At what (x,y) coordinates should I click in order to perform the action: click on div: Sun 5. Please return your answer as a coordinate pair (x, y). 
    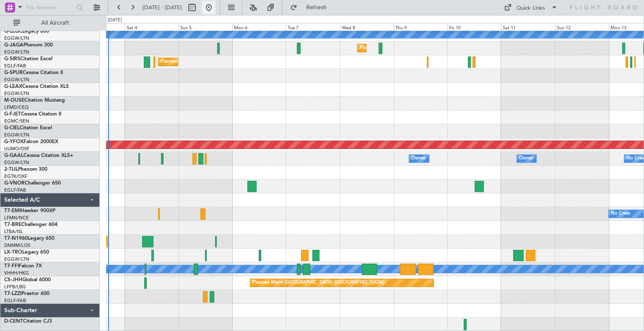
    Looking at the image, I should click on (205, 27).